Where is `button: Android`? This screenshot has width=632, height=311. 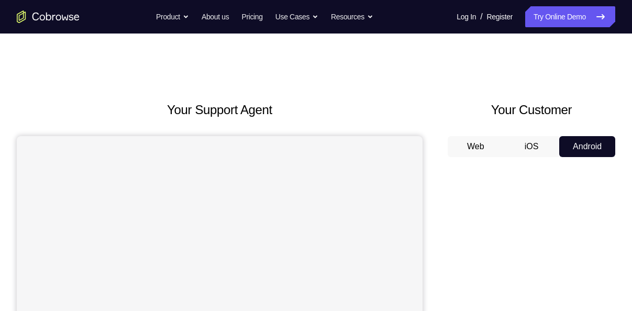 button: Android is located at coordinates (587, 147).